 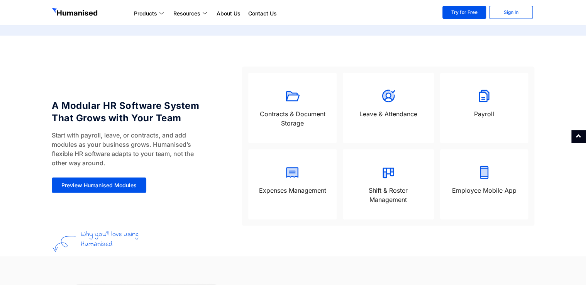 I want to click on p: Contracts & Document Storage, so click(x=292, y=118).